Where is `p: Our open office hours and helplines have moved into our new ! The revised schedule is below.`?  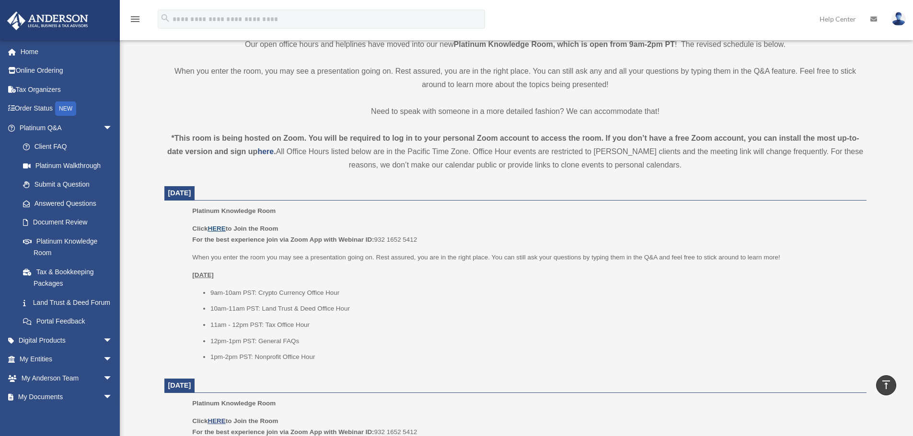 p: Our open office hours and helplines have moved into our new ! The revised schedule is below. is located at coordinates (515, 45).